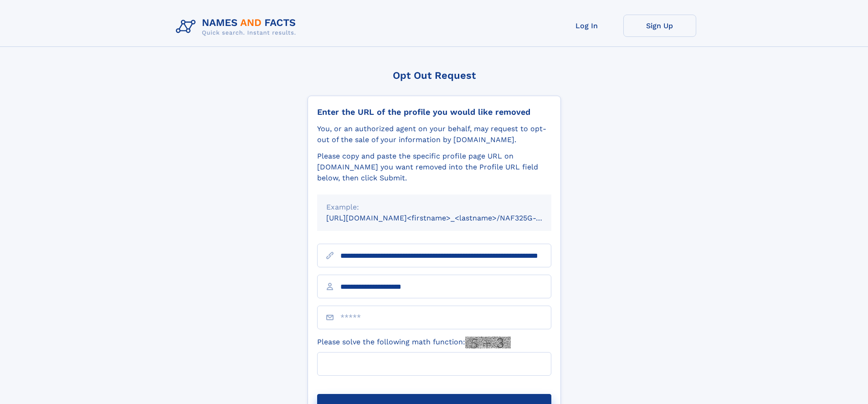 Image resolution: width=868 pixels, height=404 pixels. I want to click on label: Please solve the following math function:, so click(414, 342).